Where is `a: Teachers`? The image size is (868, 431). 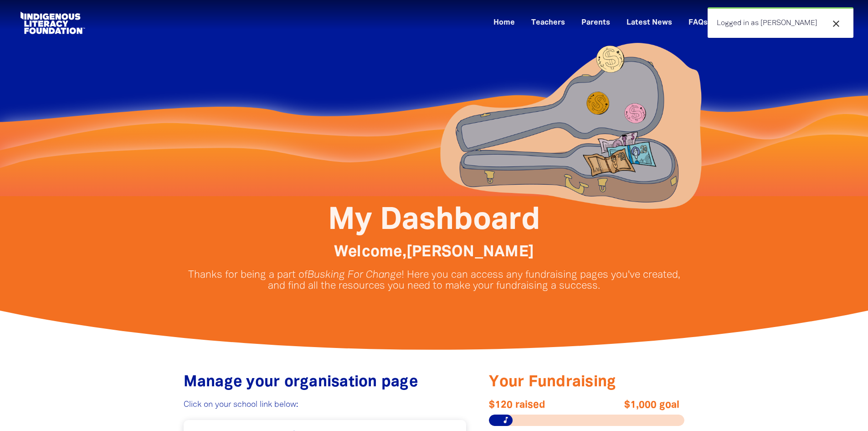
a: Teachers is located at coordinates (548, 23).